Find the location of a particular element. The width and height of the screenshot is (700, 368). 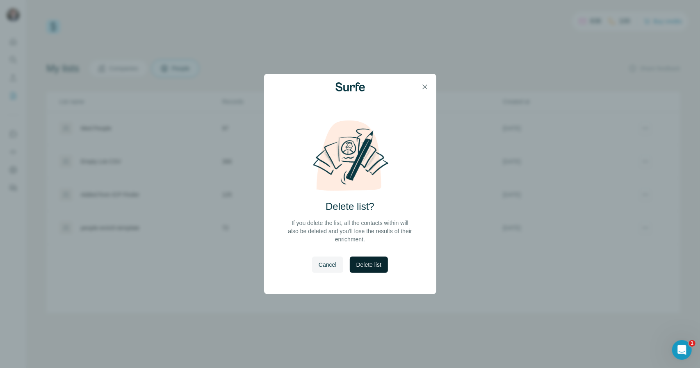

h2: Delete list? is located at coordinates (350, 207).